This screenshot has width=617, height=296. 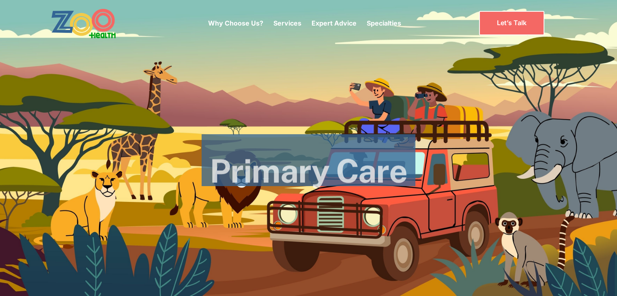 I want to click on div: Specialties, so click(x=384, y=23).